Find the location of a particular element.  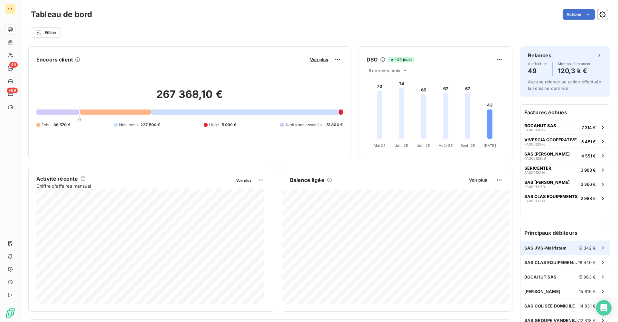

tspan: Mai 25 is located at coordinates (380, 146).